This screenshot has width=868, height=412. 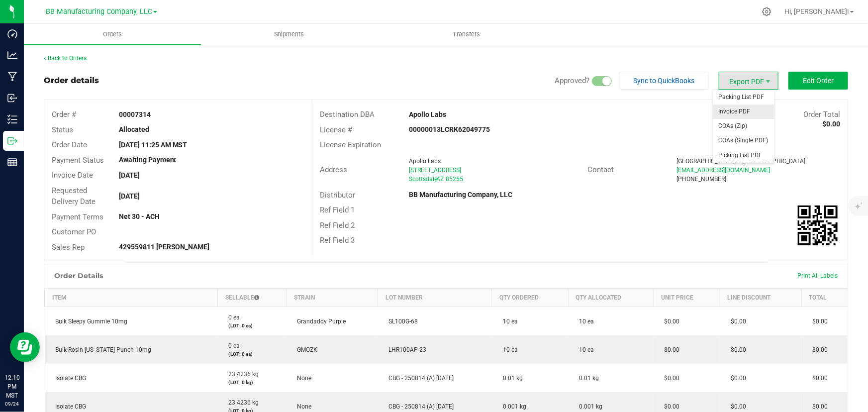 What do you see at coordinates (337, 195) in the screenshot?
I see `span: Distributor` at bounding box center [337, 195].